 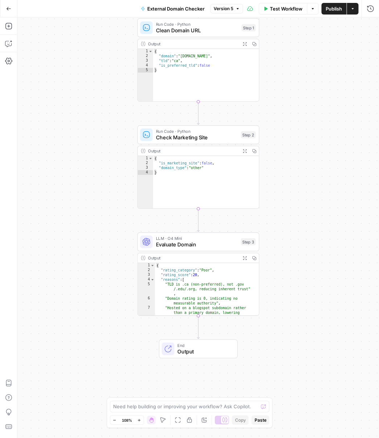 What do you see at coordinates (240, 420) in the screenshot?
I see `button: Copy` at bounding box center [240, 420].